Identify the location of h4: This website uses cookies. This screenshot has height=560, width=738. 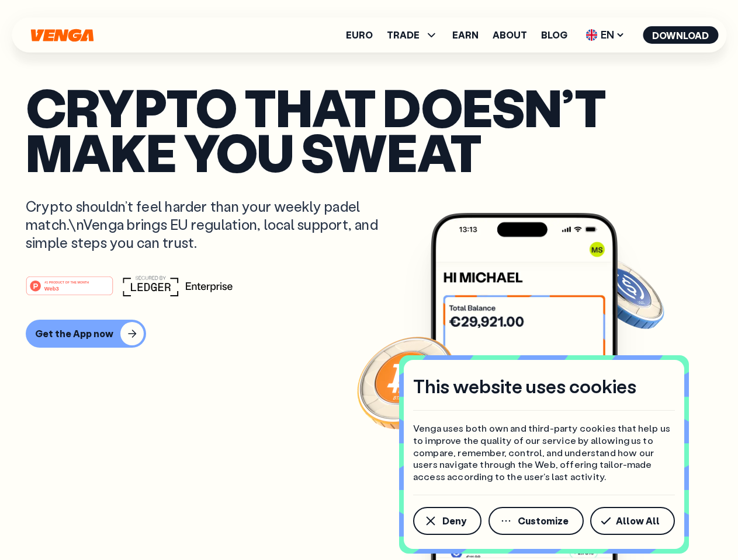
(524, 386).